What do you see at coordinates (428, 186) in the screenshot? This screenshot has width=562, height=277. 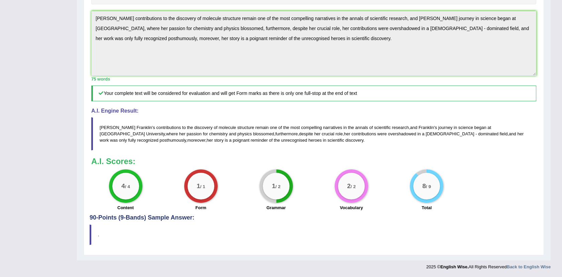 I see `small: / 9` at bounding box center [428, 186].